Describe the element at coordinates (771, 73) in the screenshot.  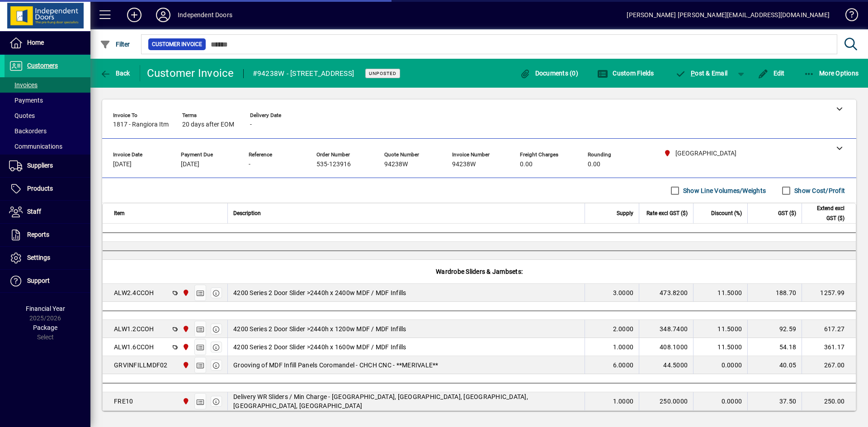
I see `button: Edit` at that location.